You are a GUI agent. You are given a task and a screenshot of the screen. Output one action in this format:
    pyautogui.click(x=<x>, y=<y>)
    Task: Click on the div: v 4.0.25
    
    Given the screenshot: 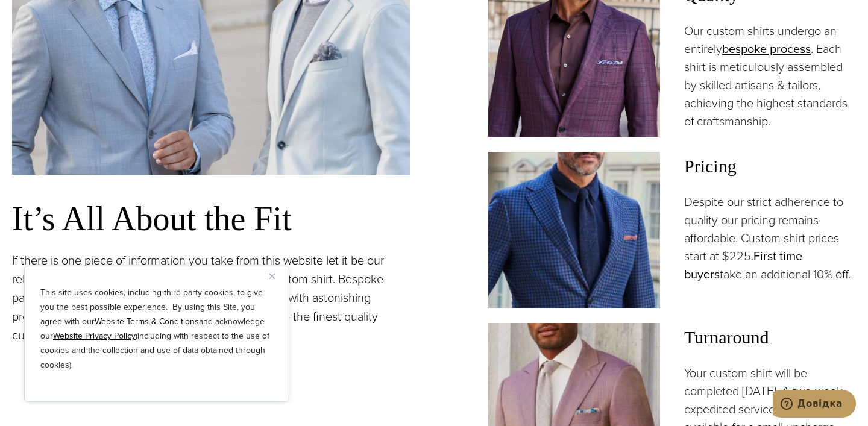 What is the action you would take?
    pyautogui.click(x=47, y=24)
    